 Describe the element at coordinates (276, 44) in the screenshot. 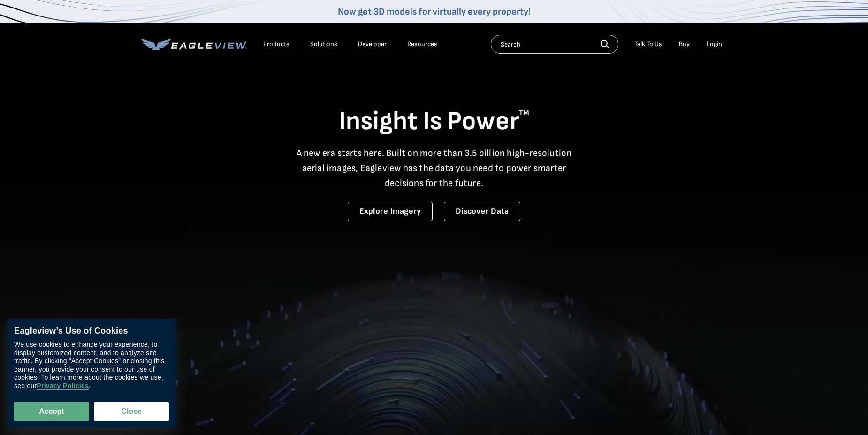

I see `div: Products` at that location.